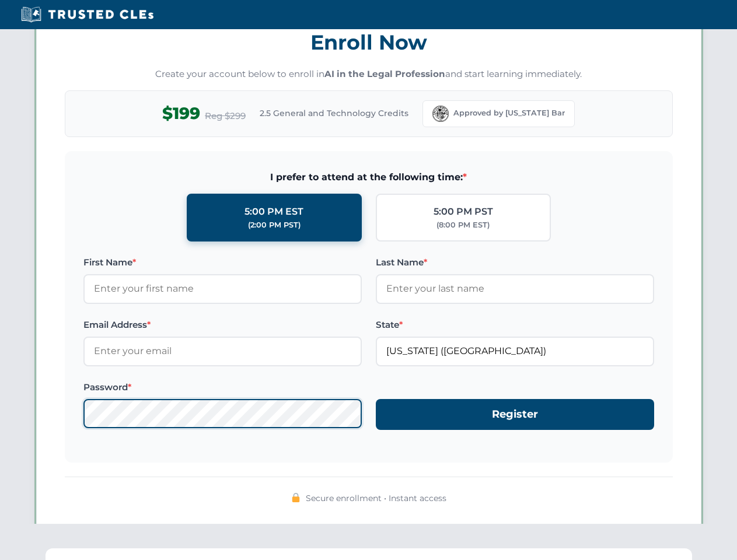 This screenshot has width=737, height=560. Describe the element at coordinates (384, 74) in the screenshot. I see `strong: AI in the Legal Profession` at that location.